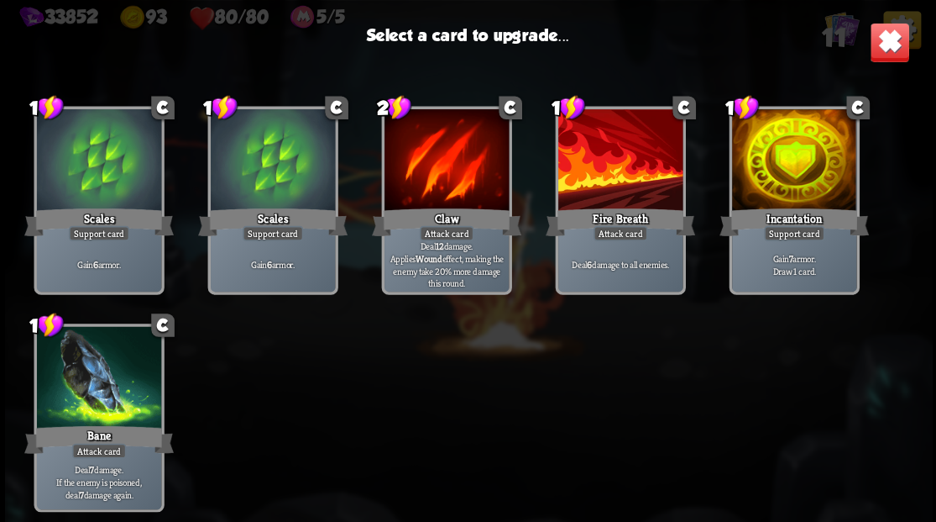  Describe the element at coordinates (621, 222) in the screenshot. I see `div: Fire Breath` at that location.